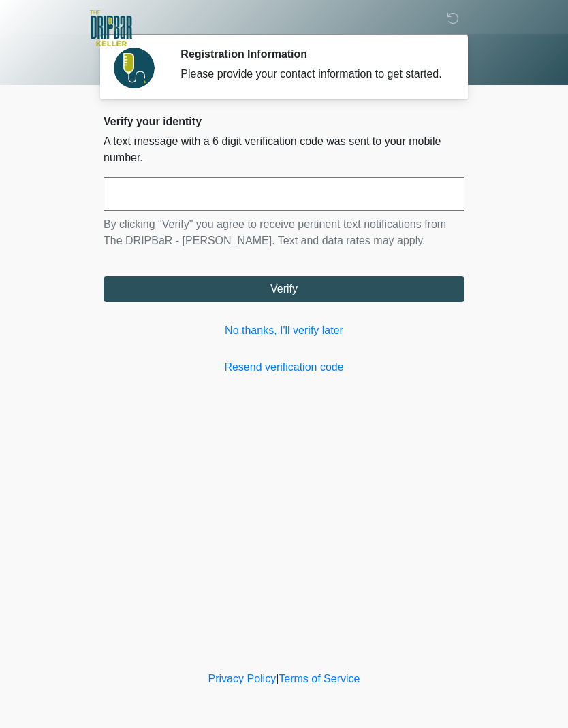 Image resolution: width=568 pixels, height=728 pixels. I want to click on a: Privacy Policy, so click(243, 679).